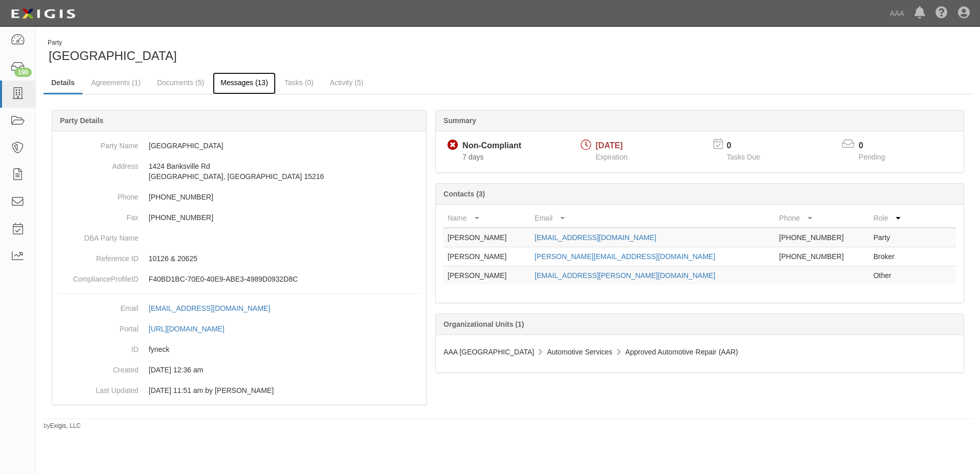 This screenshot has height=474, width=980. I want to click on dd: 06/16/2023 11:51 am by Benjamin Tully, so click(240, 390).